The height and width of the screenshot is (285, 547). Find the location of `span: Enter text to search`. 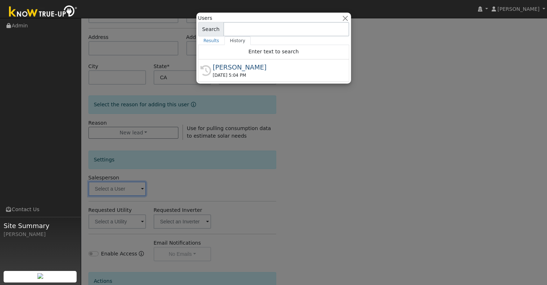

span: Enter text to search is located at coordinates (274, 51).